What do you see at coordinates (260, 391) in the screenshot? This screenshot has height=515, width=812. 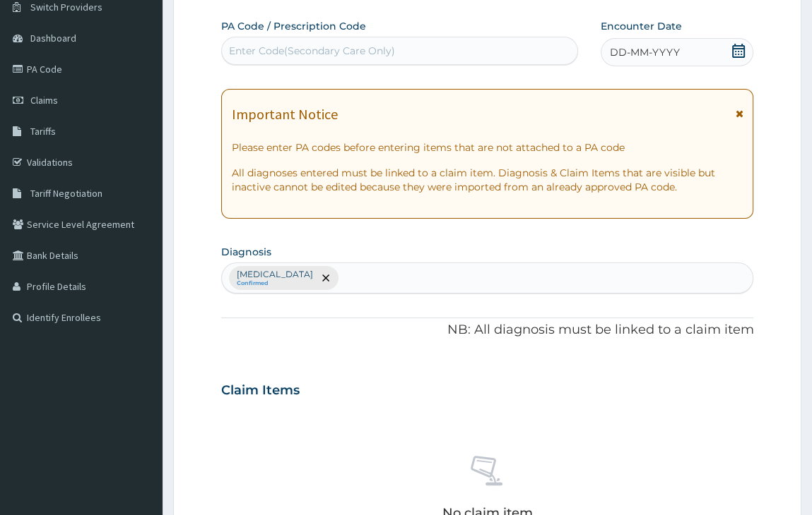 I see `h3: Claim Items` at bounding box center [260, 391].